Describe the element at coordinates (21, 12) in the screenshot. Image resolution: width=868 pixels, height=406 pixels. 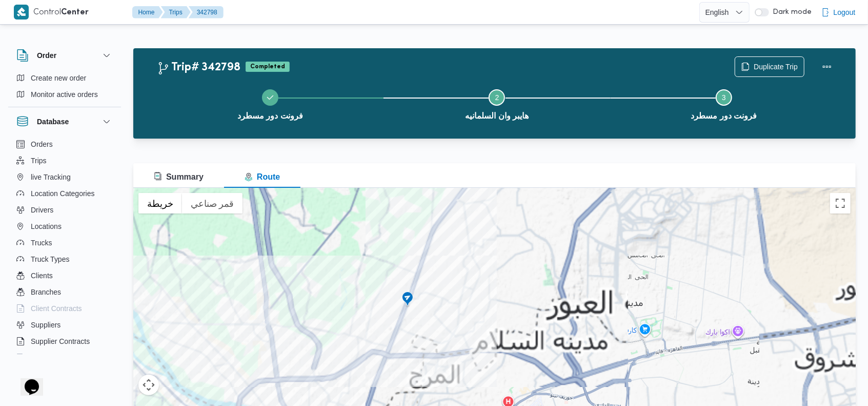
I see `img: X8yXhbKr1z7QwAAAABJRU5ErkJggg==` at that location.